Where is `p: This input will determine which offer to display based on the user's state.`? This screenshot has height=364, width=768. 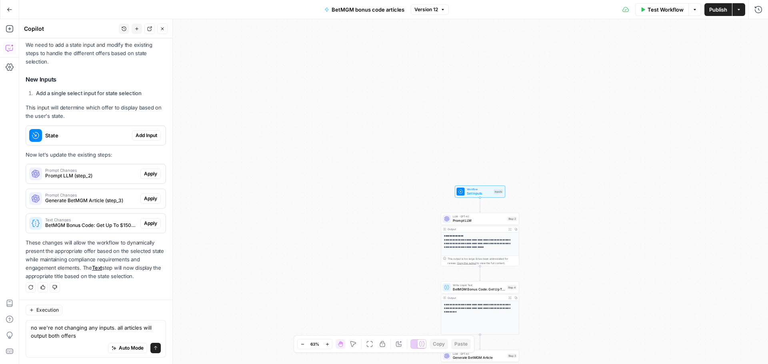
p: This input will determine which offer to display based on the user's state. is located at coordinates (96, 112).